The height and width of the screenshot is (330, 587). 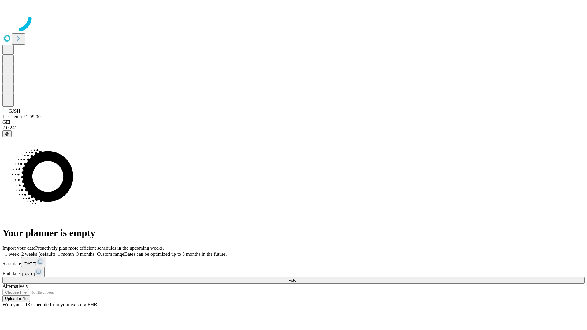 What do you see at coordinates (19, 248) in the screenshot?
I see `span: Import your data` at bounding box center [19, 248].